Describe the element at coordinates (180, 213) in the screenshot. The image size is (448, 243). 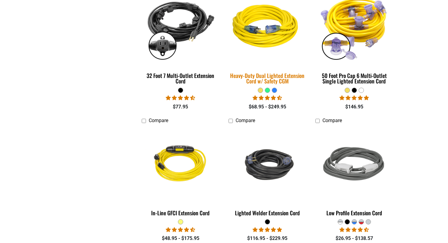
I see `div: In-Line GFCI Extension Cord` at that location.